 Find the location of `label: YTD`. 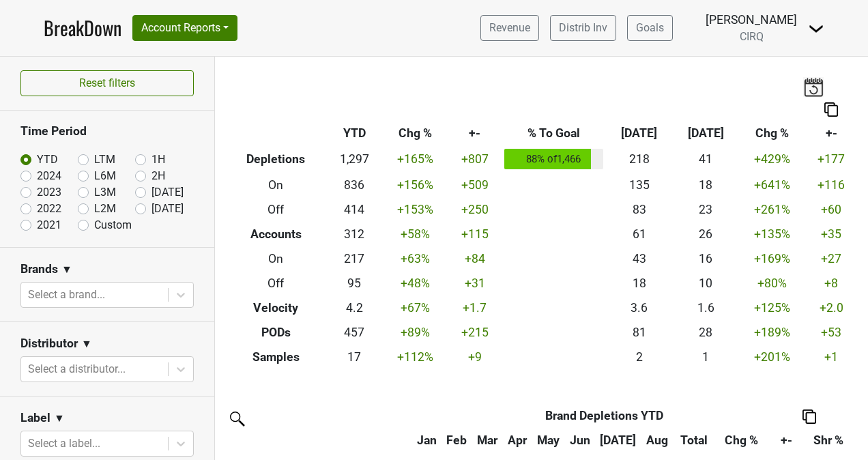

label: YTD is located at coordinates (47, 160).